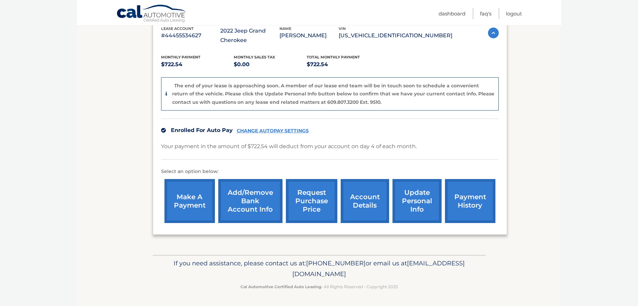 The width and height of the screenshot is (638, 306). I want to click on a: Dashboard, so click(452, 13).